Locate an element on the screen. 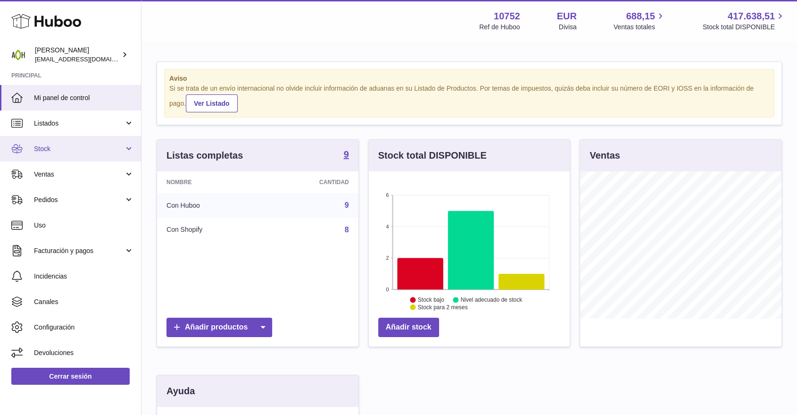 The height and width of the screenshot is (415, 797). a: 688,15 Ventas totales is located at coordinates (640, 21).